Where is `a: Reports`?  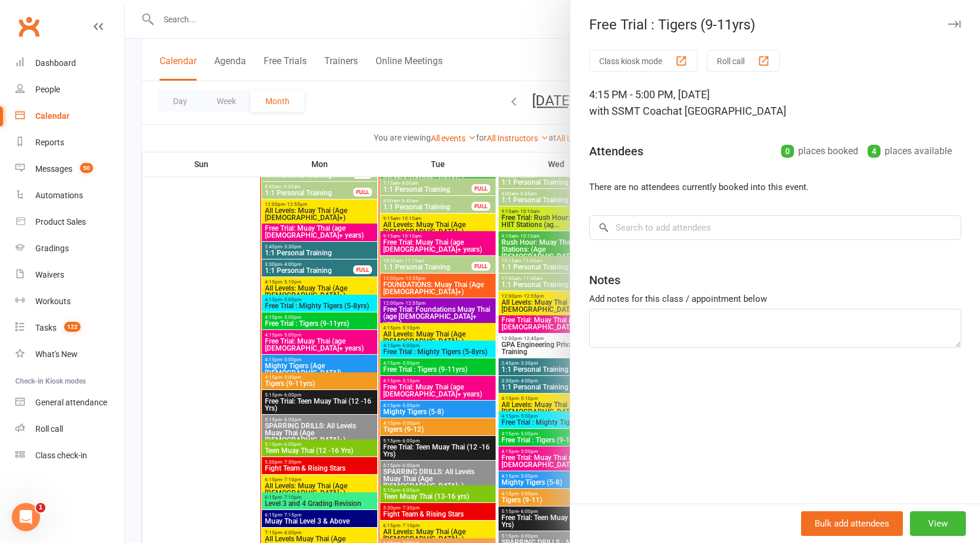 a: Reports is located at coordinates (70, 143).